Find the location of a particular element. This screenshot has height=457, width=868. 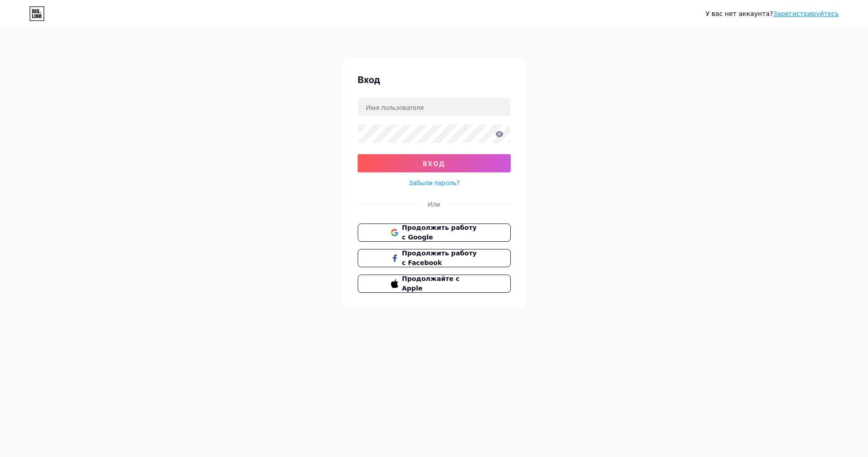

input: Имя пользователя is located at coordinates (434, 107).